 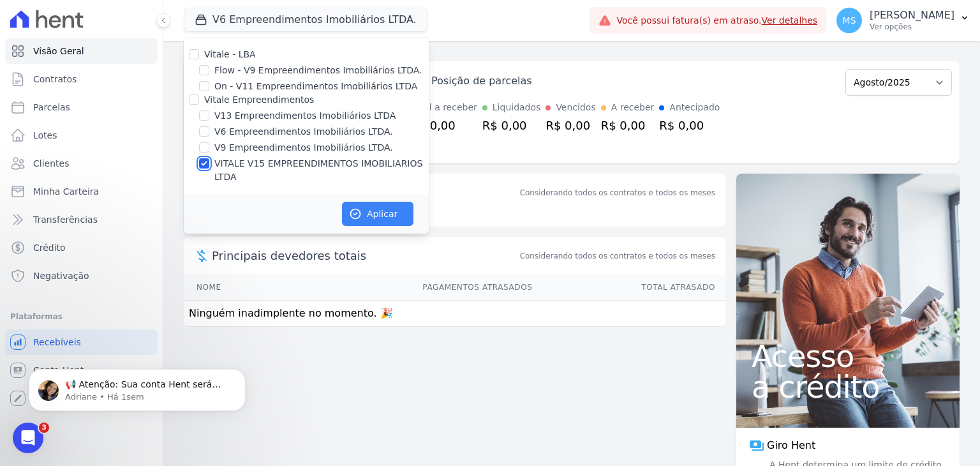 I want to click on span: Crédito, so click(x=49, y=247).